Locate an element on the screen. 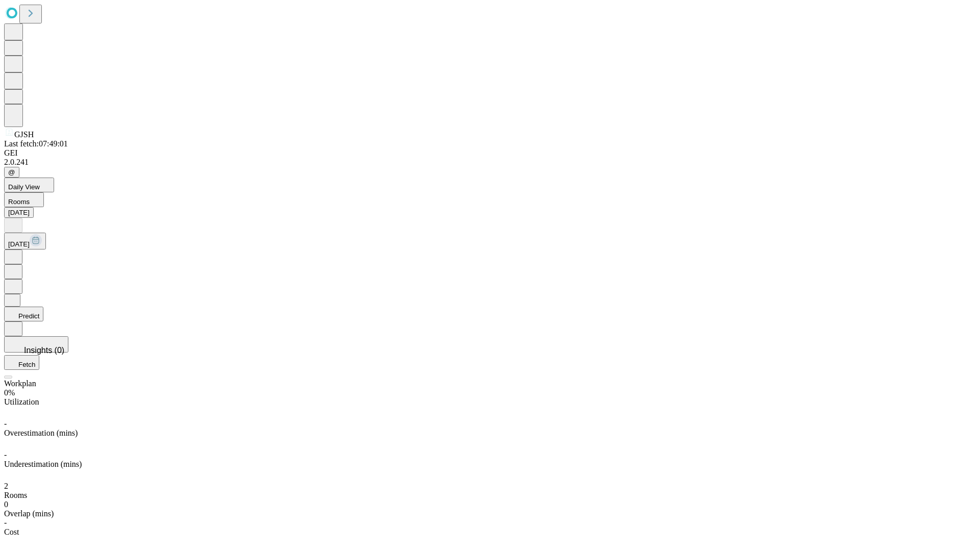 The width and height of the screenshot is (980, 551). span: Overlap (mins) is located at coordinates (29, 513).